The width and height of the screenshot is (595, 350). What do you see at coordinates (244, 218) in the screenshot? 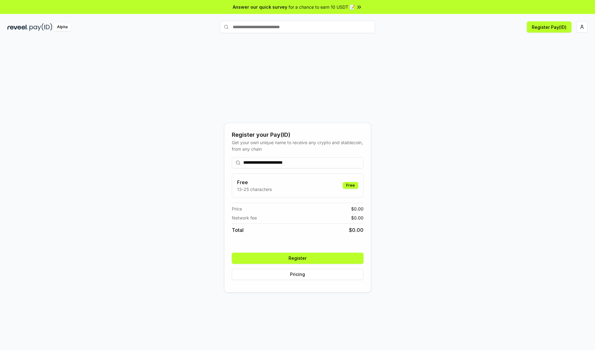
I see `span: Network fee` at bounding box center [244, 218].